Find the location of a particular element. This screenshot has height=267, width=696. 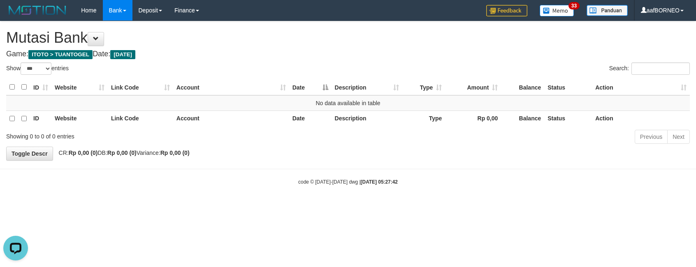

th: Rp 0,00 is located at coordinates (473, 118).